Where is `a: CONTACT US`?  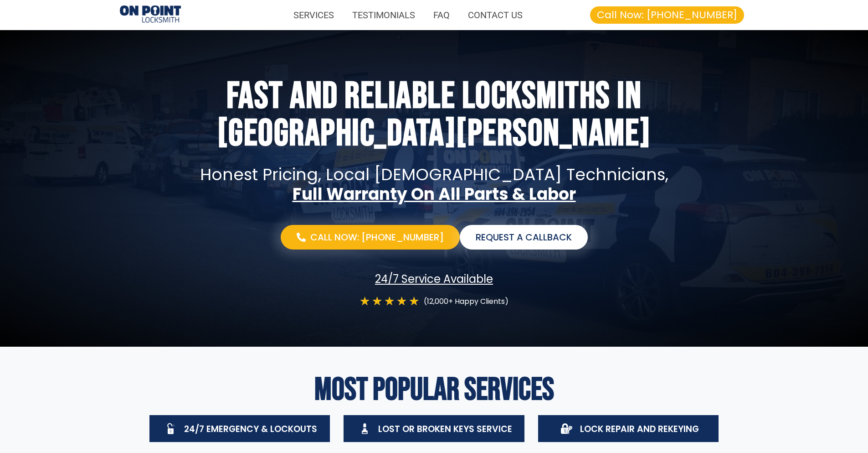 a: CONTACT US is located at coordinates (496, 15).